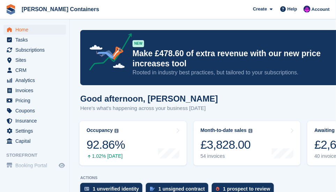 The height and width of the screenshot is (192, 336). I want to click on a: Month-to-date sales £3,828.00 54 invoices, so click(247, 143).